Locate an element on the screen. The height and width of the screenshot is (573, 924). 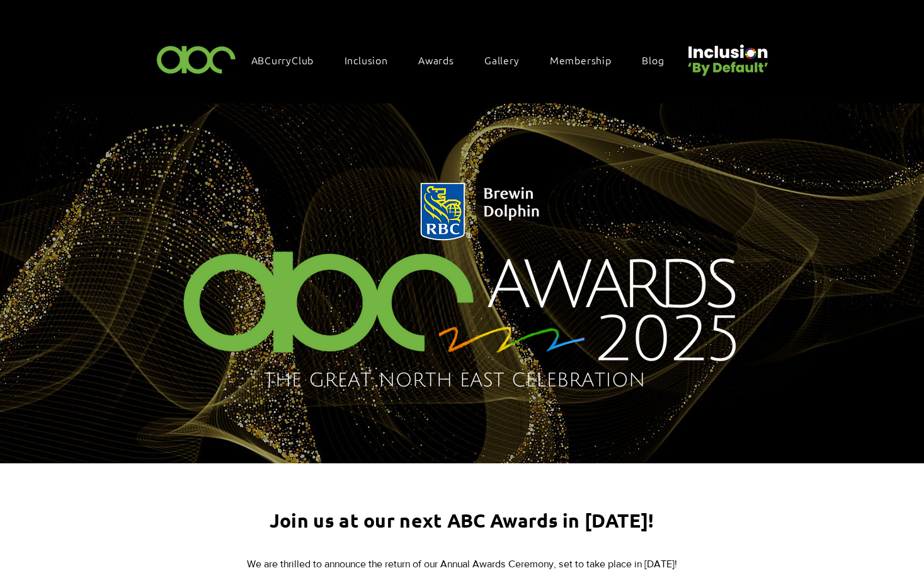
span: ABCurryClub is located at coordinates (283, 60).